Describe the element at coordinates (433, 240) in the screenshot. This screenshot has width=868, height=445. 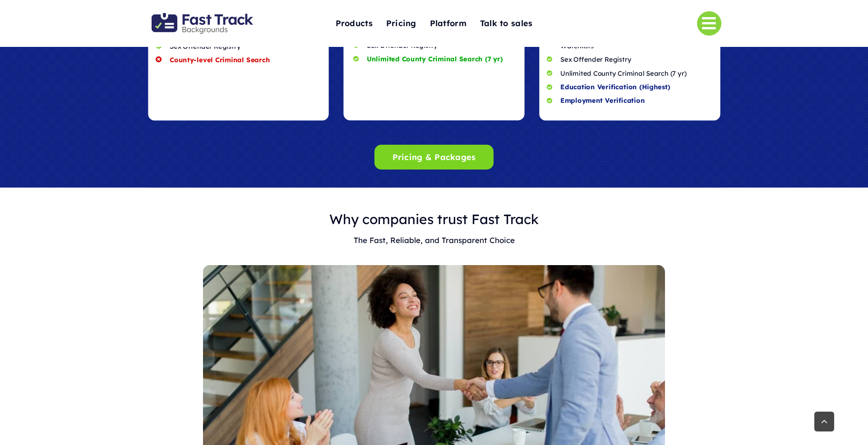
I see `p: The Fast, Reliable, and Transparent Choice` at that location.